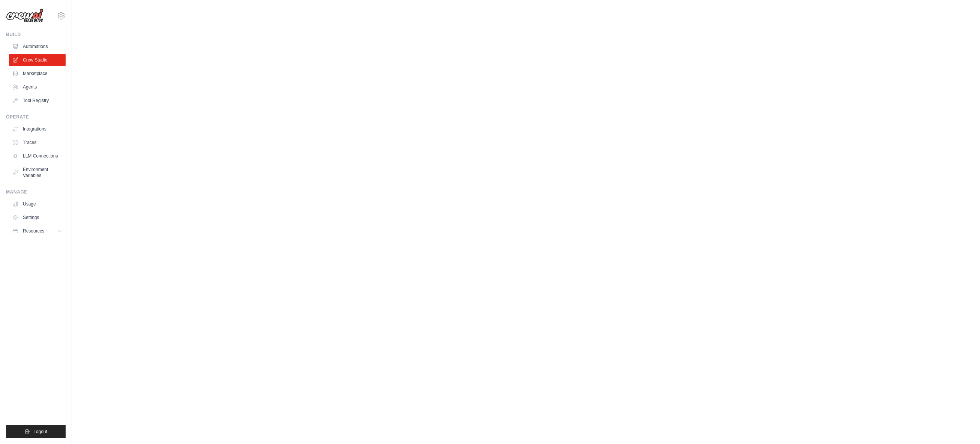 This screenshot has width=980, height=444. Describe the element at coordinates (35, 432) in the screenshot. I see `button: Logout` at that location.